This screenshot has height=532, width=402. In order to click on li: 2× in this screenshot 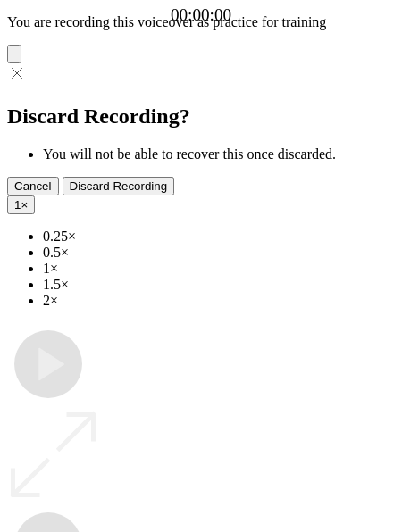, I will do `click(219, 301)`.